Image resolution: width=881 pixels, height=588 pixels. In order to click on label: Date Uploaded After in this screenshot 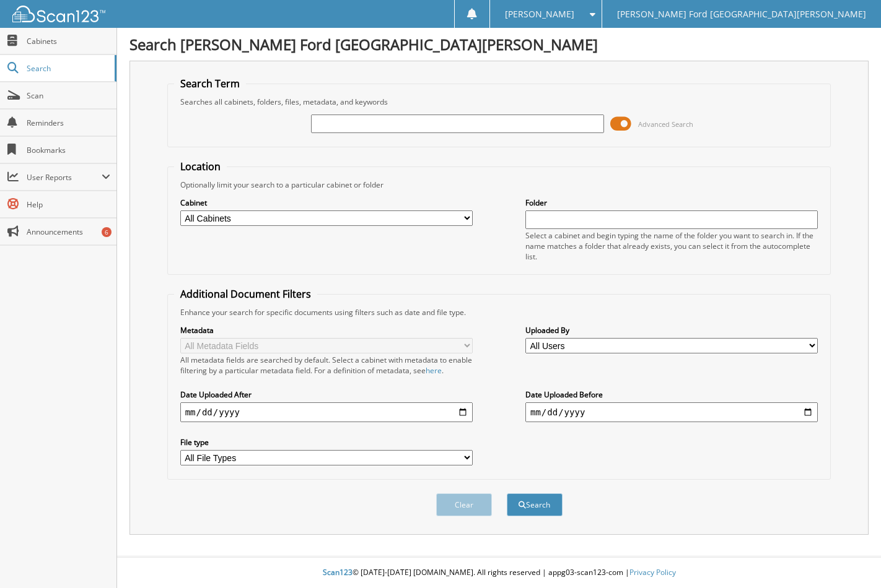, I will do `click(326, 395)`.